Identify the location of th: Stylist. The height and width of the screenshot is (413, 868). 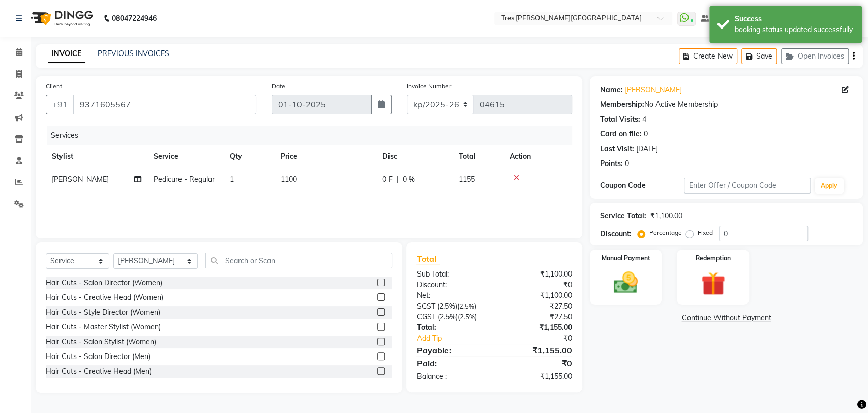
(97, 156).